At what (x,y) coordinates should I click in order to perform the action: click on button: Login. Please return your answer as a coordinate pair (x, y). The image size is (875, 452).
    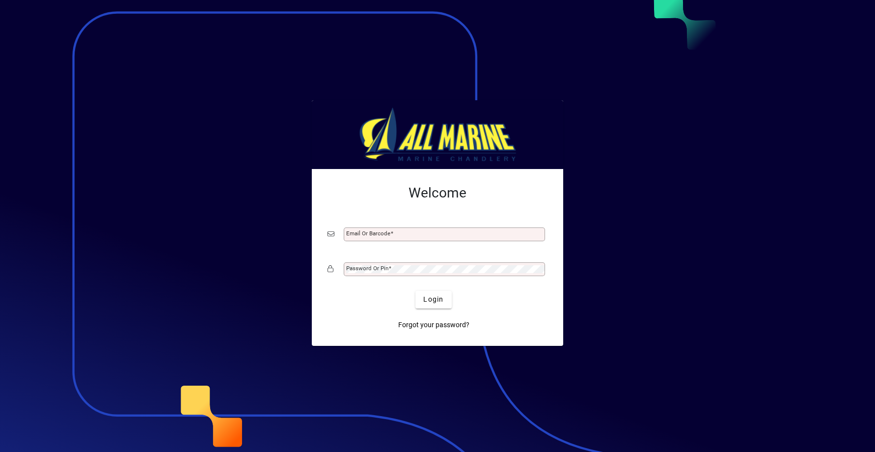
    Looking at the image, I should click on (433, 299).